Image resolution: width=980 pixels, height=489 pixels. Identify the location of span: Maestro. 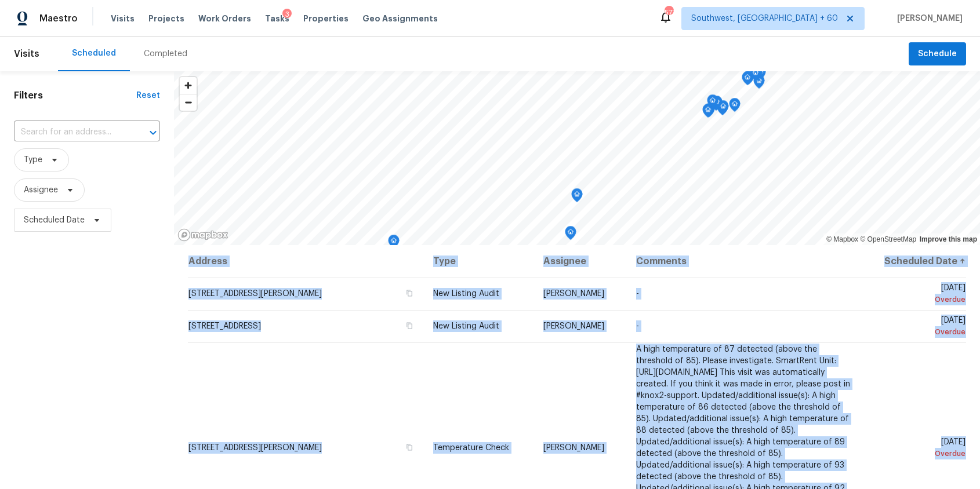
(59, 19).